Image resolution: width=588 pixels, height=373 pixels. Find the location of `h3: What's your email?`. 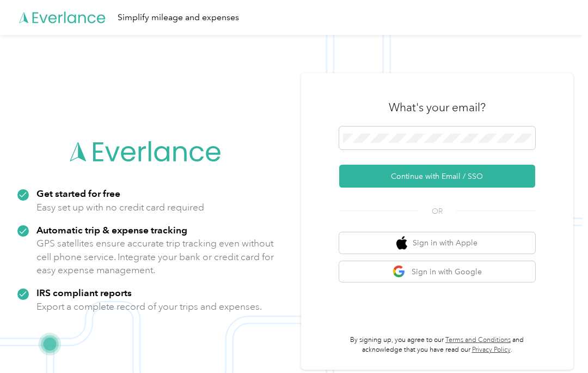

h3: What's your email? is located at coordinates (438, 107).